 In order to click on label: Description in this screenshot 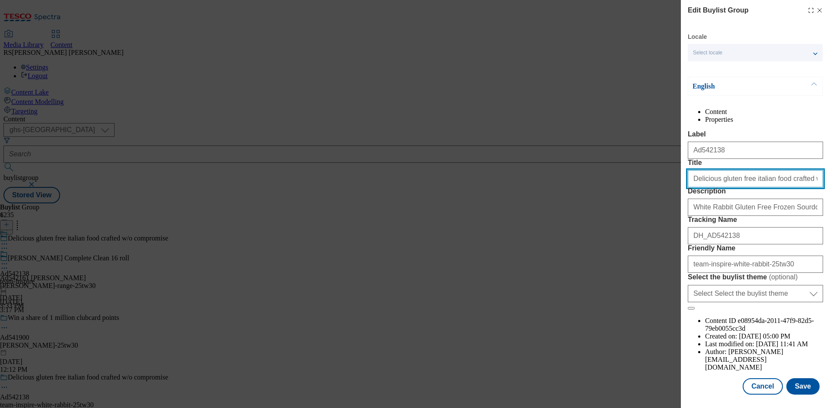, I will do `click(755, 191)`.